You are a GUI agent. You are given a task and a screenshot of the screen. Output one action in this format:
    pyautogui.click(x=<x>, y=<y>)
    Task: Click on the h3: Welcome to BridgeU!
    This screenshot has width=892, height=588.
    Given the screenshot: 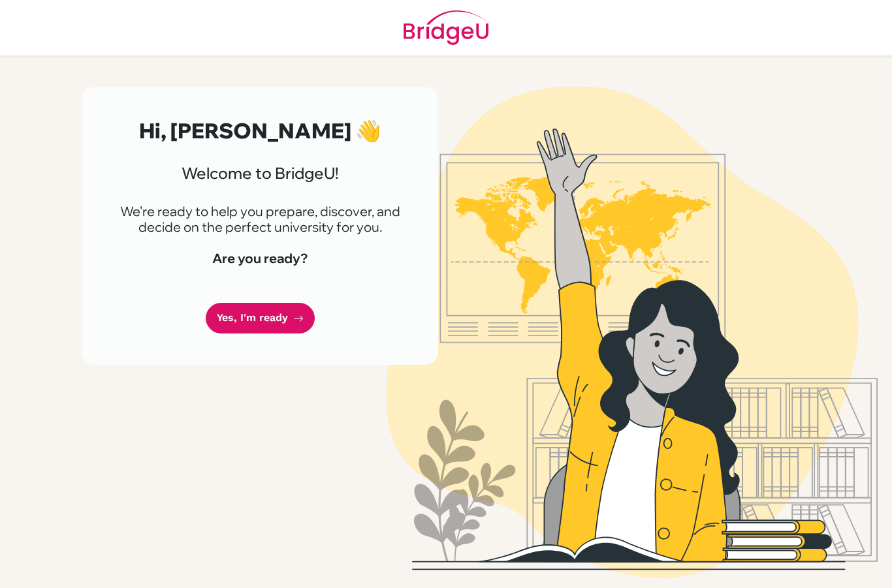 What is the action you would take?
    pyautogui.click(x=260, y=173)
    